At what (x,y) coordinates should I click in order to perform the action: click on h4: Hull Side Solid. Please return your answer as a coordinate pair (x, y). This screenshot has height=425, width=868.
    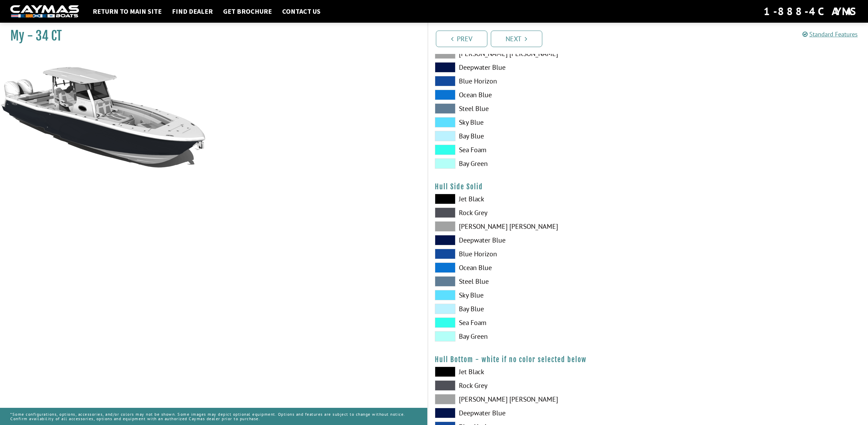
    Looking at the image, I should click on (648, 187).